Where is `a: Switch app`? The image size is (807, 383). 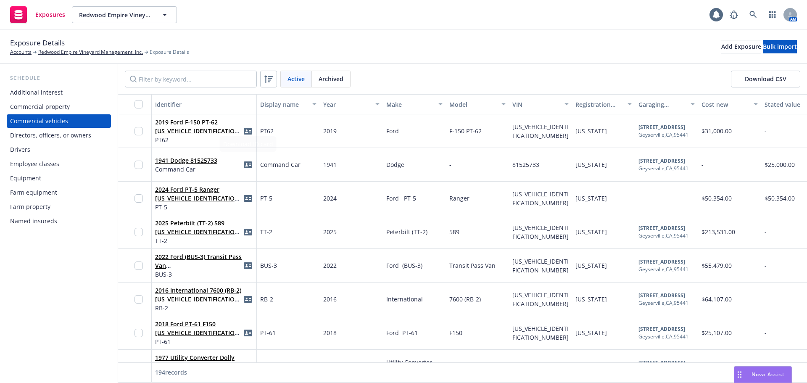 a: Switch app is located at coordinates (773, 15).